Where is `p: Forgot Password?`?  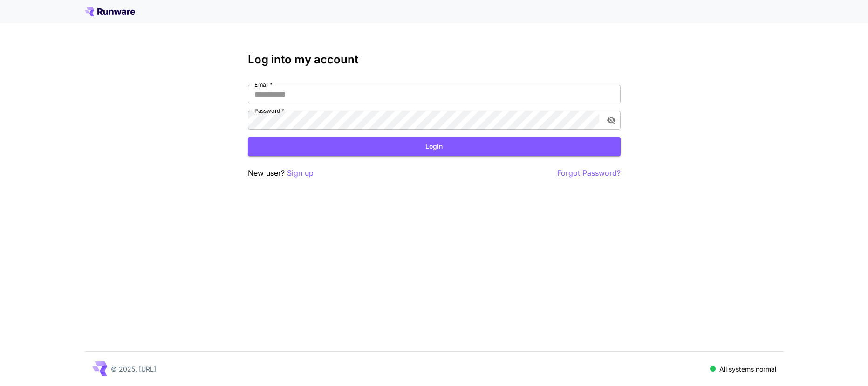 p: Forgot Password? is located at coordinates (589, 173).